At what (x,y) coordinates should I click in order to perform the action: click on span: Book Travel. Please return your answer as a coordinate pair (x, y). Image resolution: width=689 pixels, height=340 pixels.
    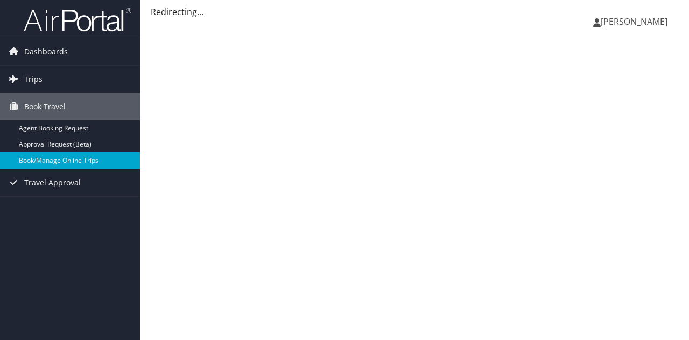
    Looking at the image, I should click on (45, 107).